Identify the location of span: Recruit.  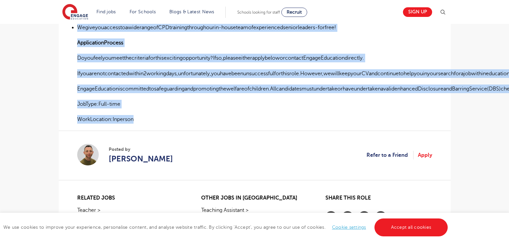
(294, 12).